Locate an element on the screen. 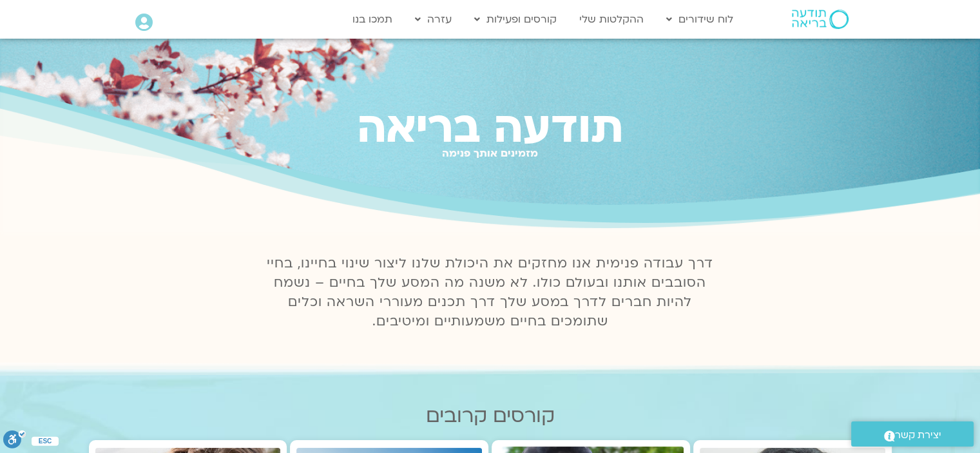  a: תמכו בנו is located at coordinates (373, 19).